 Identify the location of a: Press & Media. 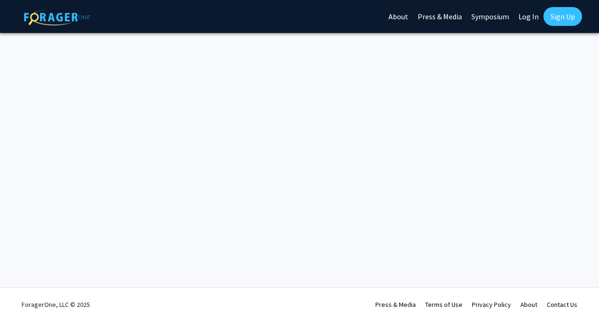
(396, 305).